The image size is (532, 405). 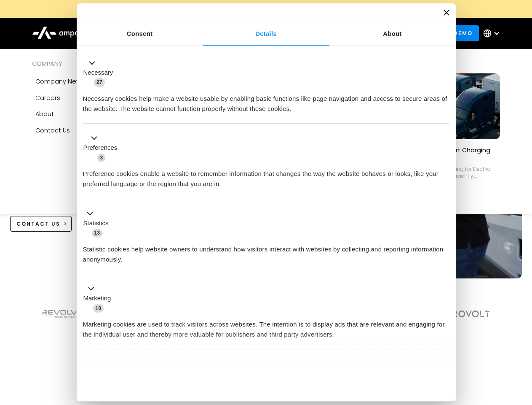 I want to click on div: Necessary cookies help make a website usable by enabling basic functions like page navigation and..., so click(x=266, y=101).